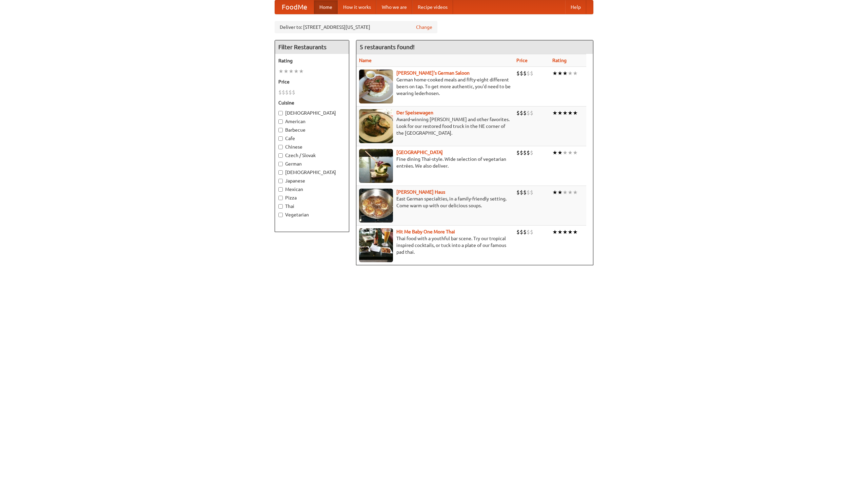 This screenshot has width=868, height=480. What do you see at coordinates (312, 147) in the screenshot?
I see `label: Chinese` at bounding box center [312, 147].